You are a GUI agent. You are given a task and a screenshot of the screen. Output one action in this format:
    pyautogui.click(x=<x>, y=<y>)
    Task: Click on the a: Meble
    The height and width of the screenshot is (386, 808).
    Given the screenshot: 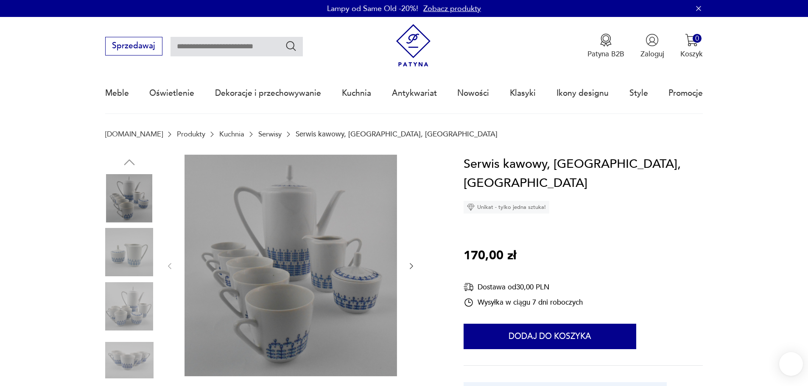 What is the action you would take?
    pyautogui.click(x=117, y=93)
    